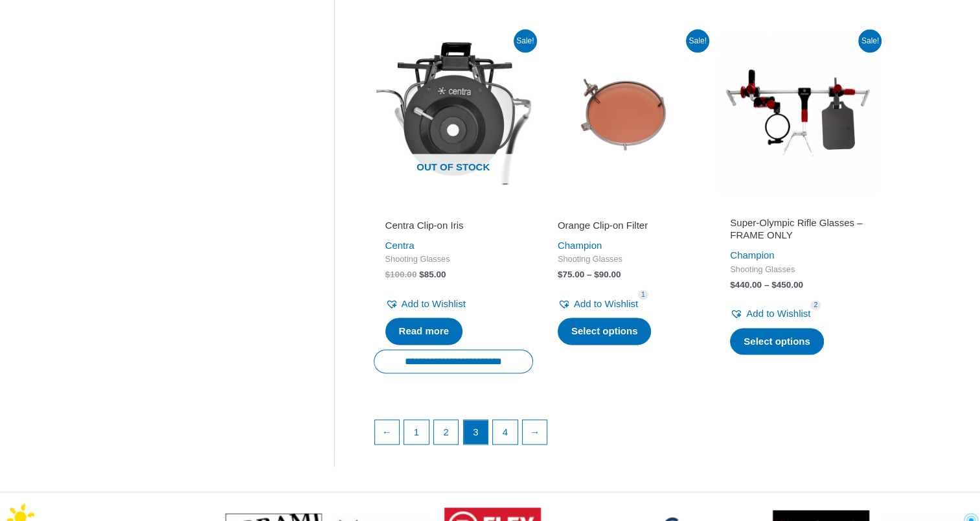  I want to click on span: 2, so click(816, 304).